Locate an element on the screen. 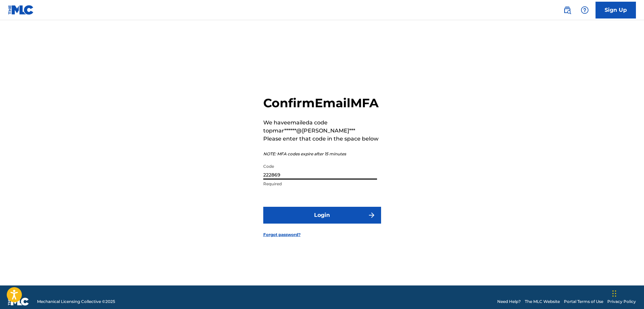 The width and height of the screenshot is (644, 309). img: search is located at coordinates (568, 10).